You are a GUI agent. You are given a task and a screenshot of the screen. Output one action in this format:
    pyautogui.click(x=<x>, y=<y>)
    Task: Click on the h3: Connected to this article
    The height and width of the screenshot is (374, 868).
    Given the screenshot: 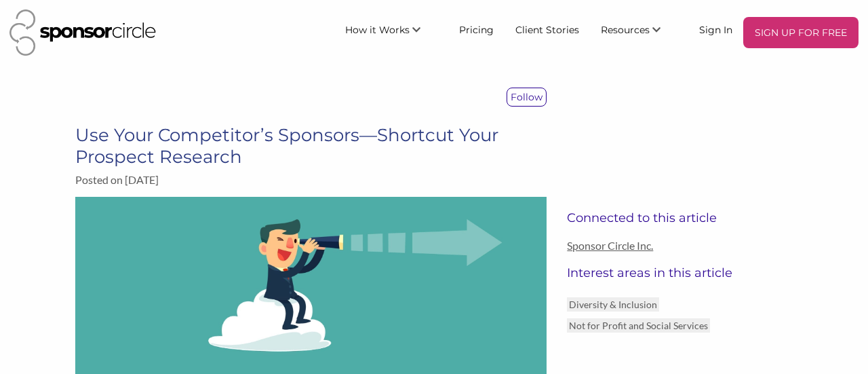 What is the action you would take?
    pyautogui.click(x=679, y=218)
    